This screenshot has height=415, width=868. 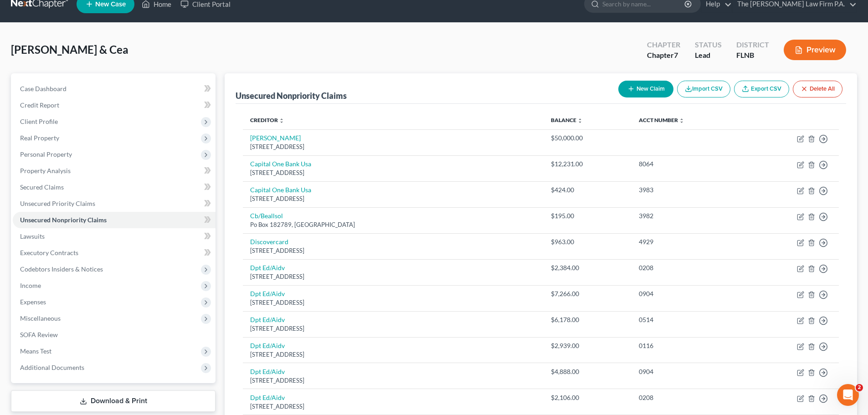 I want to click on span: New Case, so click(x=110, y=4).